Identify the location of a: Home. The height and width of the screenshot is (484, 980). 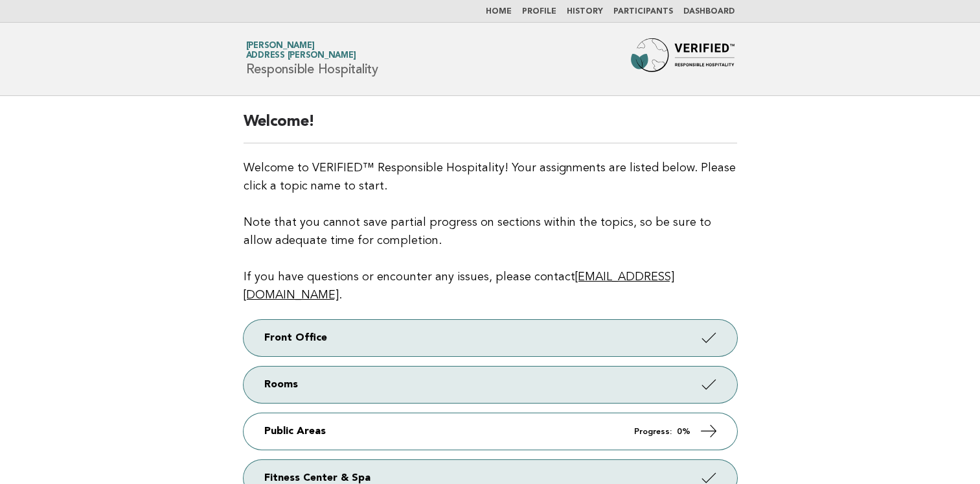
(499, 11).